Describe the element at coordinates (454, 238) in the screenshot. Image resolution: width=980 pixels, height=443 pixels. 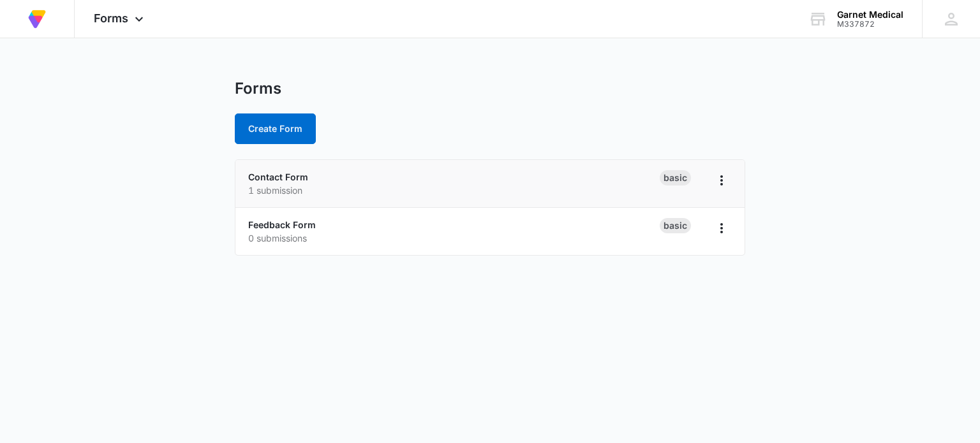
I see `p: 0 submissions` at that location.